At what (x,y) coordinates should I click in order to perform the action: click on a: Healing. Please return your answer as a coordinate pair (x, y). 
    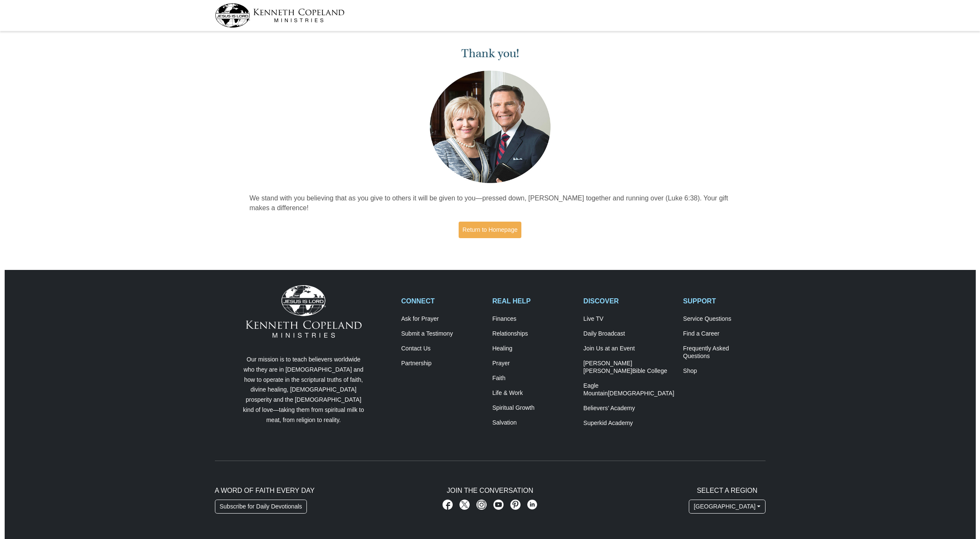
    Looking at the image, I should click on (533, 349).